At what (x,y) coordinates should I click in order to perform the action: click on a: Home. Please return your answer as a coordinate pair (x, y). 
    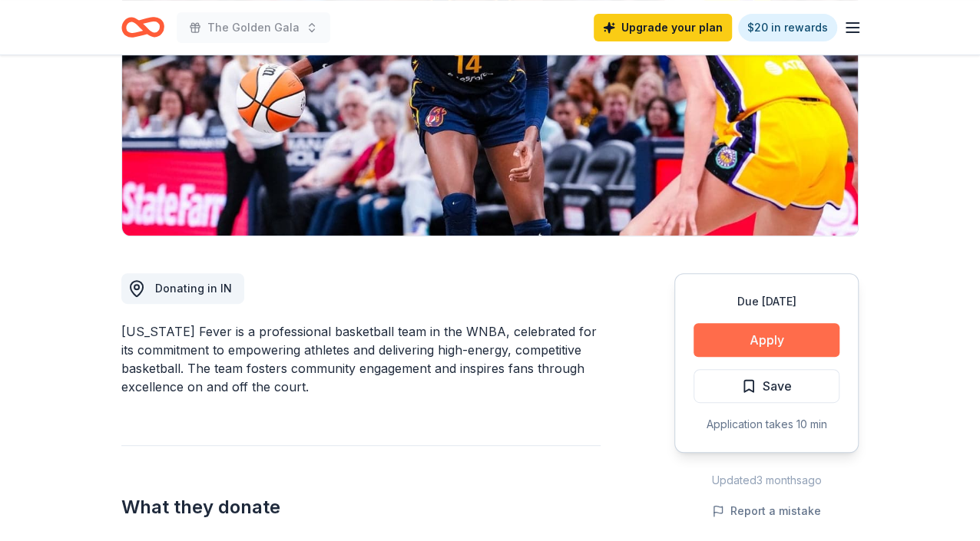
    Looking at the image, I should click on (143, 26).